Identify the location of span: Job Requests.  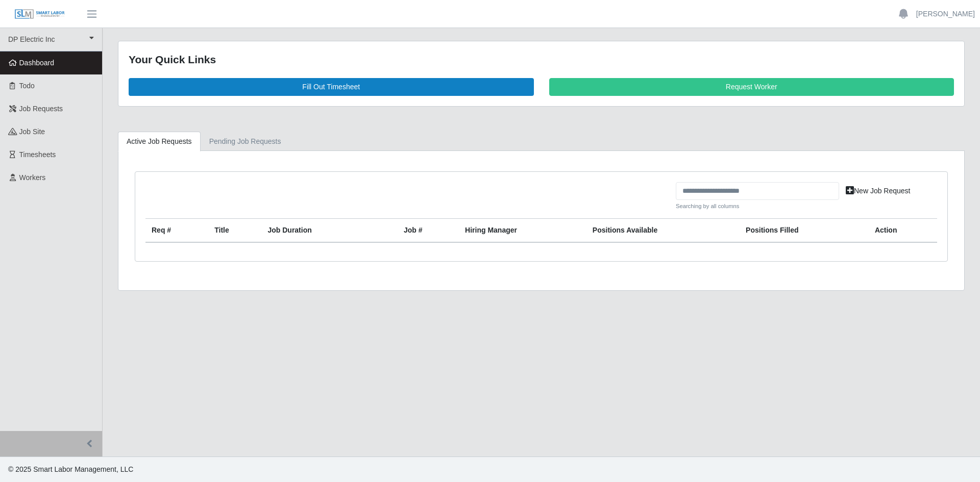
(42, 108).